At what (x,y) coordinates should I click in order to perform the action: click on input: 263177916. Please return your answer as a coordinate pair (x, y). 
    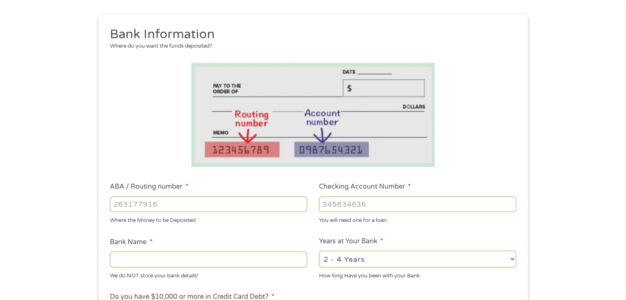
    Looking at the image, I should click on (208, 205).